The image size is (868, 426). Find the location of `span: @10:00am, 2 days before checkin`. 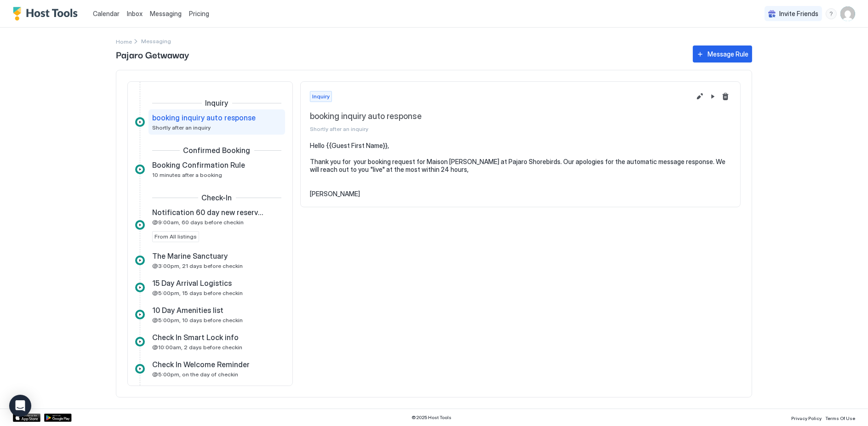

span: @10:00am, 2 days before checkin is located at coordinates (197, 347).